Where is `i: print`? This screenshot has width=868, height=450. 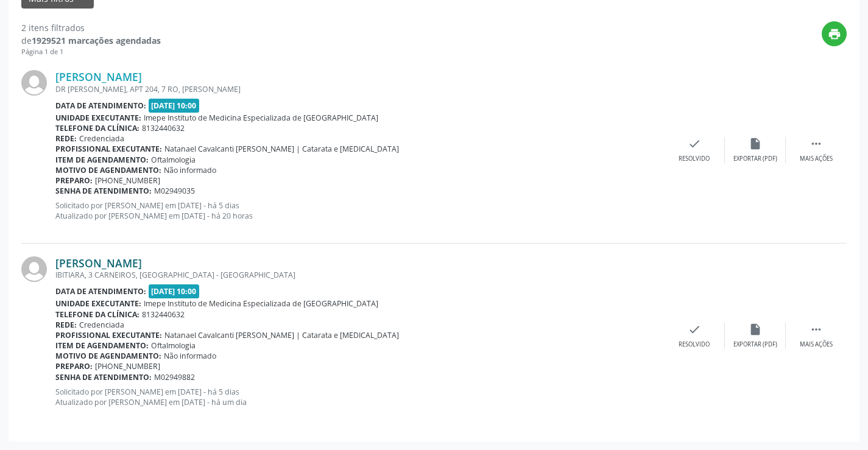
i: print is located at coordinates (834, 34).